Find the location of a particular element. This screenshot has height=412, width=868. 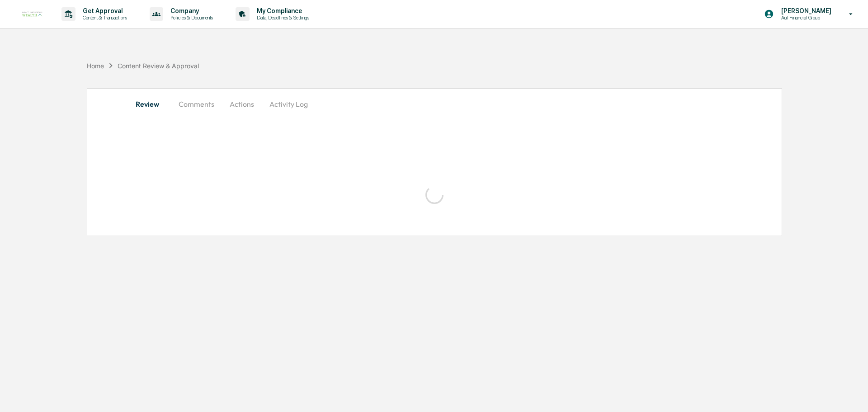

p: Policies & Documents is located at coordinates (190, 18).